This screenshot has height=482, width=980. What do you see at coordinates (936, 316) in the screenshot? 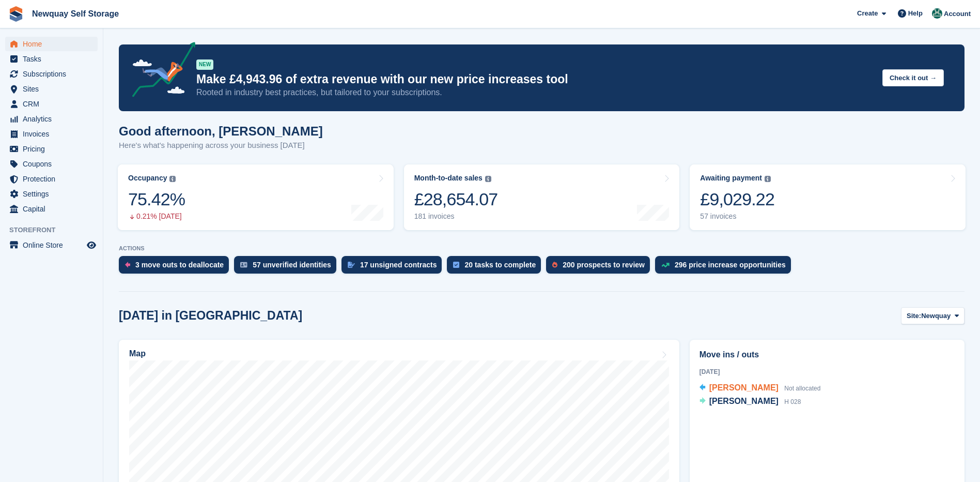
I see `span: Newquay` at bounding box center [936, 316].